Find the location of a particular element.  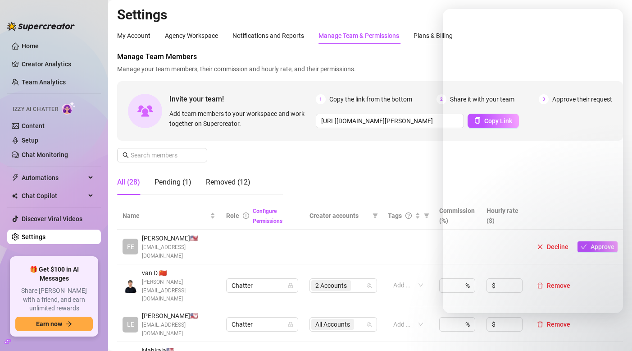

a: Home is located at coordinates (30, 46).